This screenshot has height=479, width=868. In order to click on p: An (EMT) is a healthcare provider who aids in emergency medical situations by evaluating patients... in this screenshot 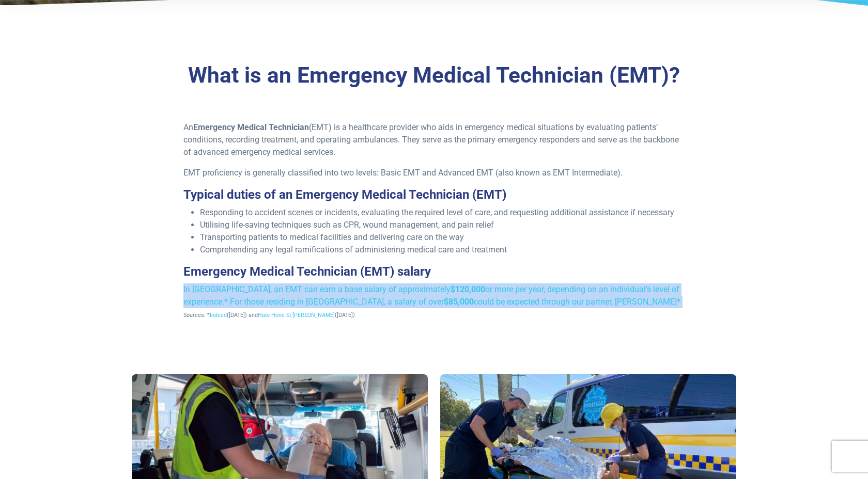, I will do `click(434, 140)`.